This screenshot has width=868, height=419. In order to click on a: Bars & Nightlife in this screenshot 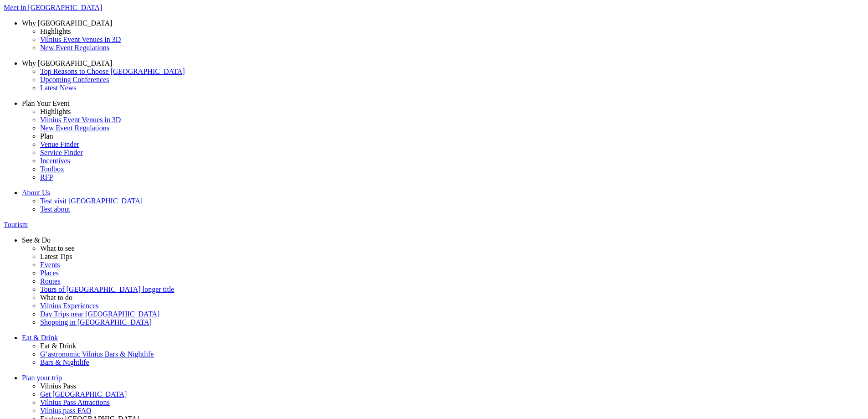, I will do `click(452, 363)`.